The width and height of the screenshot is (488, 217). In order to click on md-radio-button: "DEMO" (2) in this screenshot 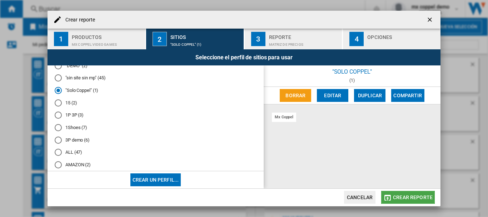, I will do `click(156, 65)`.